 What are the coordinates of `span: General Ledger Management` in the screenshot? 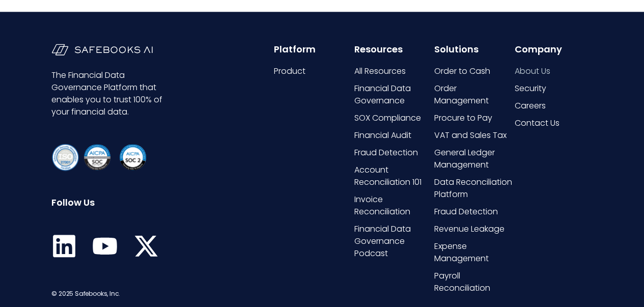 It's located at (473, 159).